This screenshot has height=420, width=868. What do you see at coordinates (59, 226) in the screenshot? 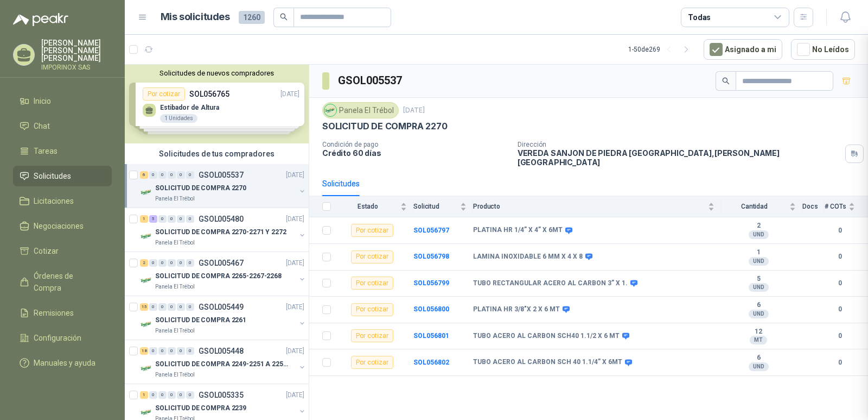
I see `span: Negociaciones` at bounding box center [59, 226].